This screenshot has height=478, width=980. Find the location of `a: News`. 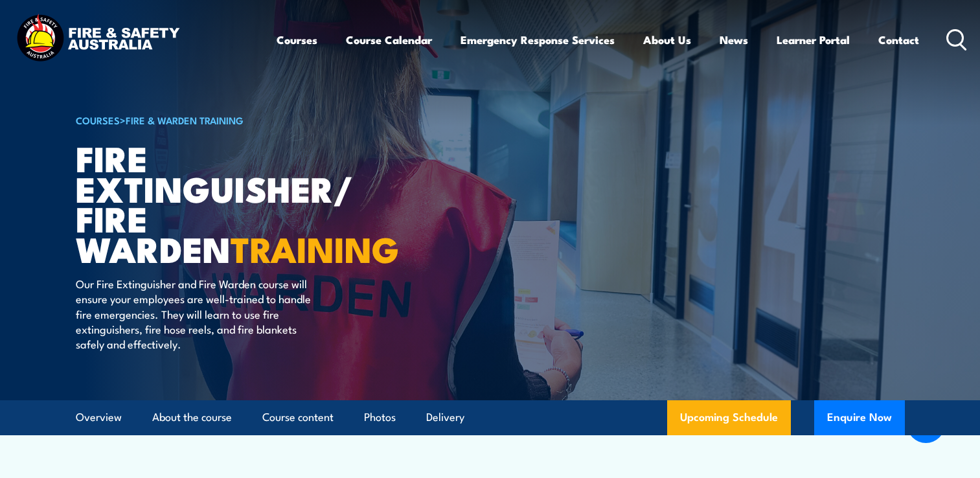

a: News is located at coordinates (734, 39).